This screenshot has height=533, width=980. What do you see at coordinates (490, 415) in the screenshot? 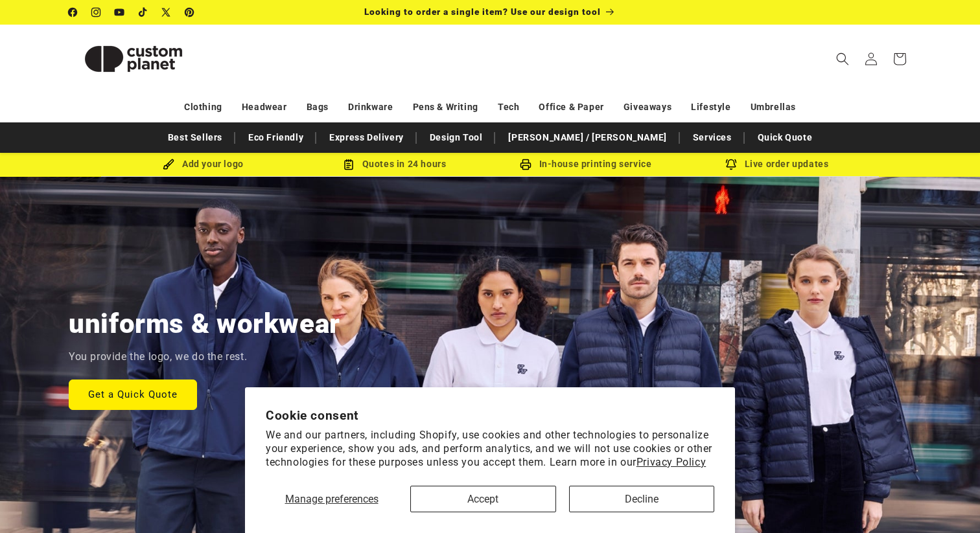
I see `h2: Cookie consent` at bounding box center [490, 415].